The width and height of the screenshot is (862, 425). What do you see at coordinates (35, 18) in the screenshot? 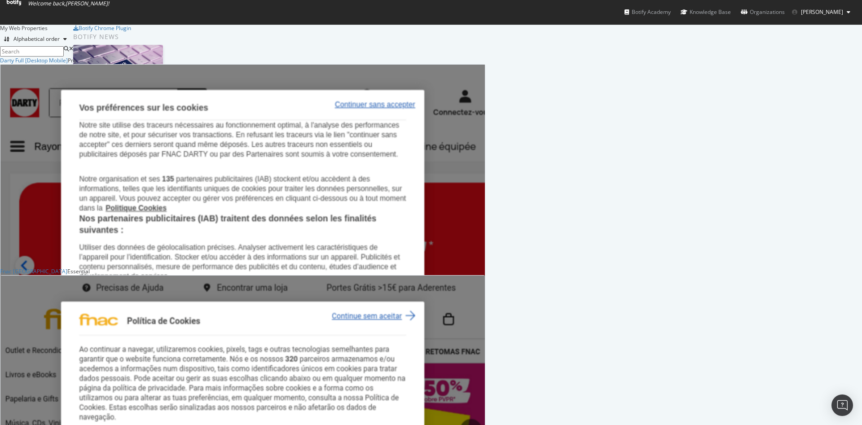
I see `div: v 4.0.25` at bounding box center [35, 18].